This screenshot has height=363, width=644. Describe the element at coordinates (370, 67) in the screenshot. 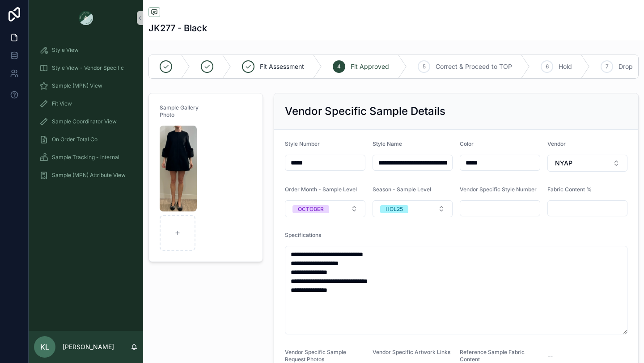

I see `span: Fit Approved` at that location.